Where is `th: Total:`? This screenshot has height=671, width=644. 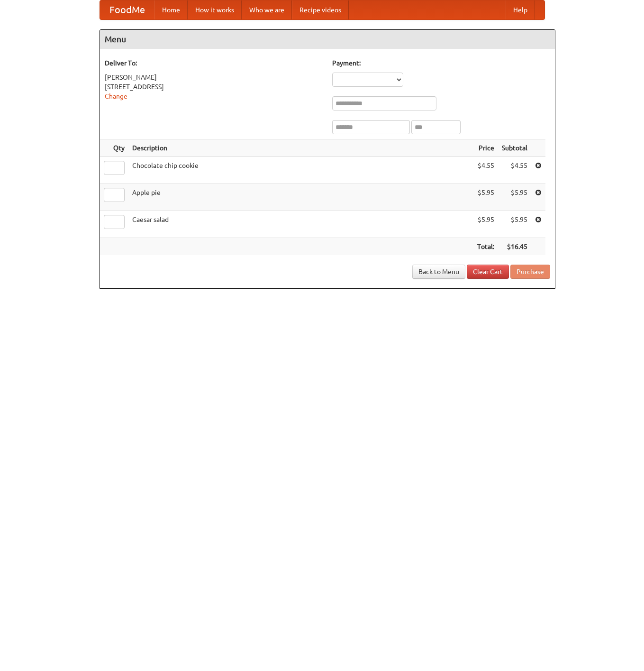 th: Total: is located at coordinates (485, 247).